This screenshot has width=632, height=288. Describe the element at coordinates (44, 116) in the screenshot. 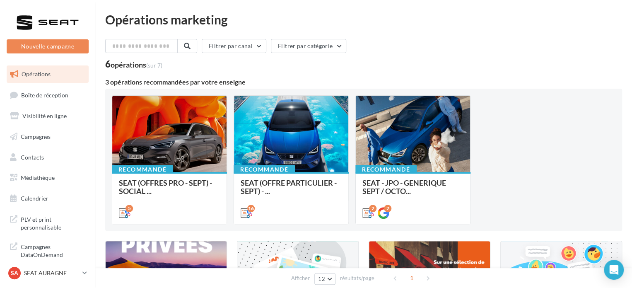

I see `span: Visibilité en ligne` at that location.